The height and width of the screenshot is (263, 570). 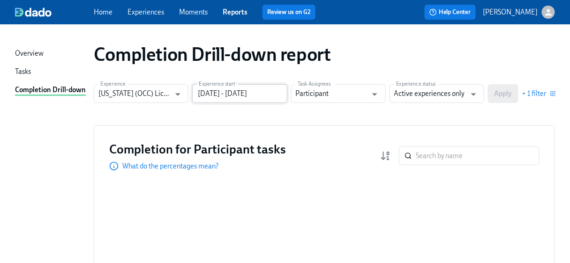 What do you see at coordinates (51, 72) in the screenshot?
I see `a: Tasks` at bounding box center [51, 72].